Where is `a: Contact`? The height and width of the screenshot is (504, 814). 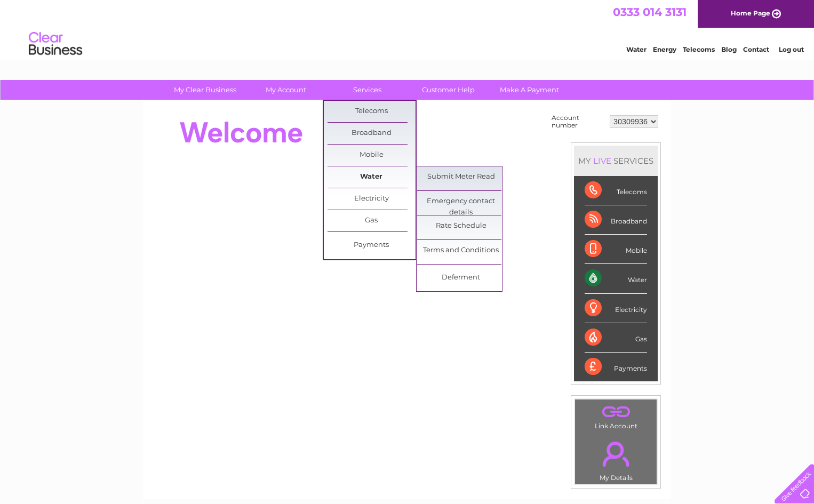
a: Contact is located at coordinates (756, 49).